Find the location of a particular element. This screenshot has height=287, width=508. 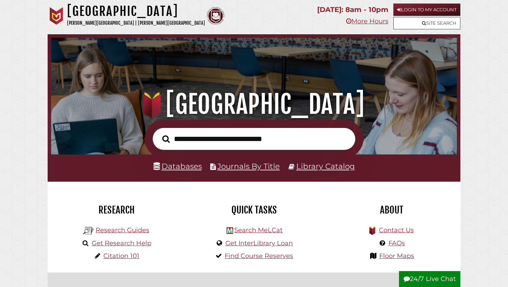

a: FAQs is located at coordinates (397, 243).